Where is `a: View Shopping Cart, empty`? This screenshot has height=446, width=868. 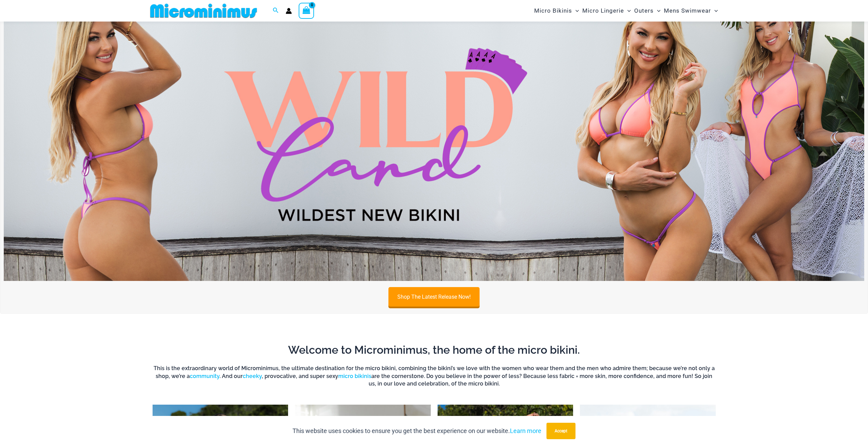 a: View Shopping Cart, empty is located at coordinates (306, 11).